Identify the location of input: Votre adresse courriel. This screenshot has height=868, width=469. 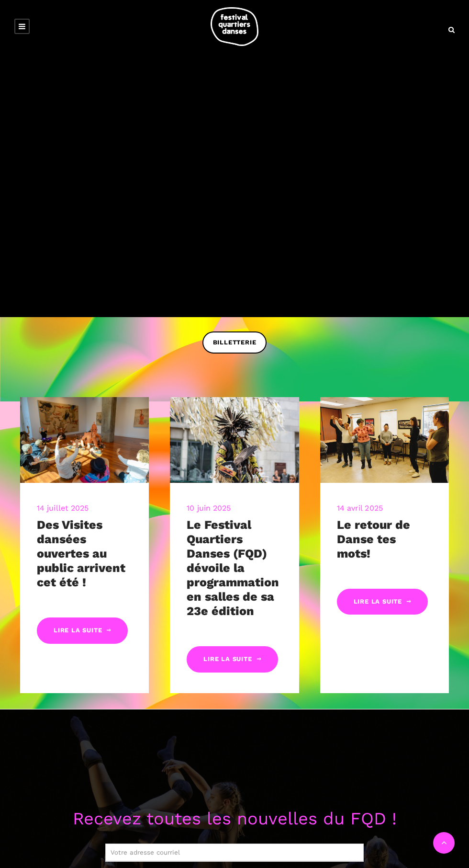
(235, 853).